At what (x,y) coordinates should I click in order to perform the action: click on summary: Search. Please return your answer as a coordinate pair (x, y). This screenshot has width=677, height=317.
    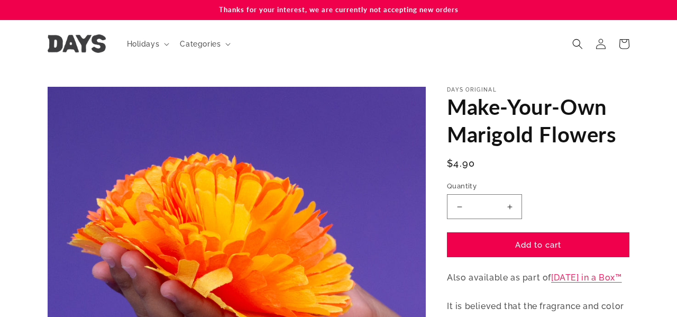
    Looking at the image, I should click on (577, 44).